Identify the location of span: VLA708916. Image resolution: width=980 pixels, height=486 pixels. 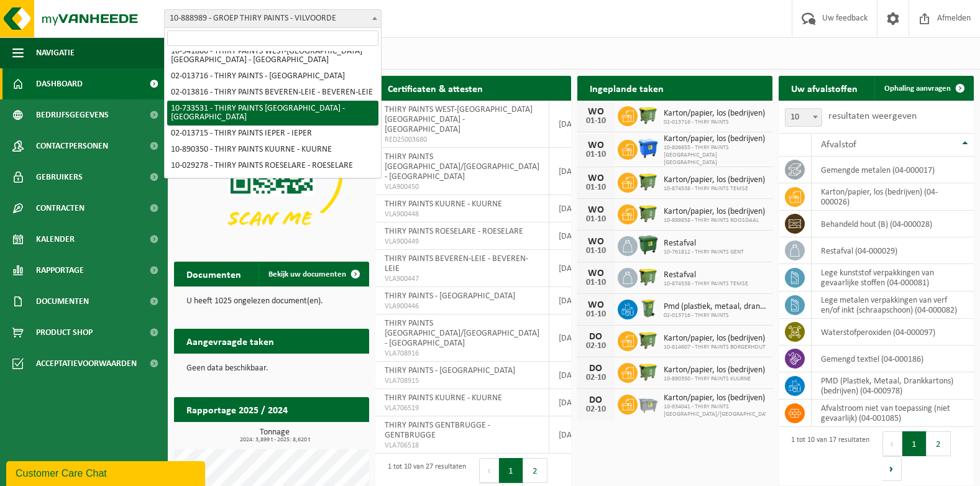
(462, 354).